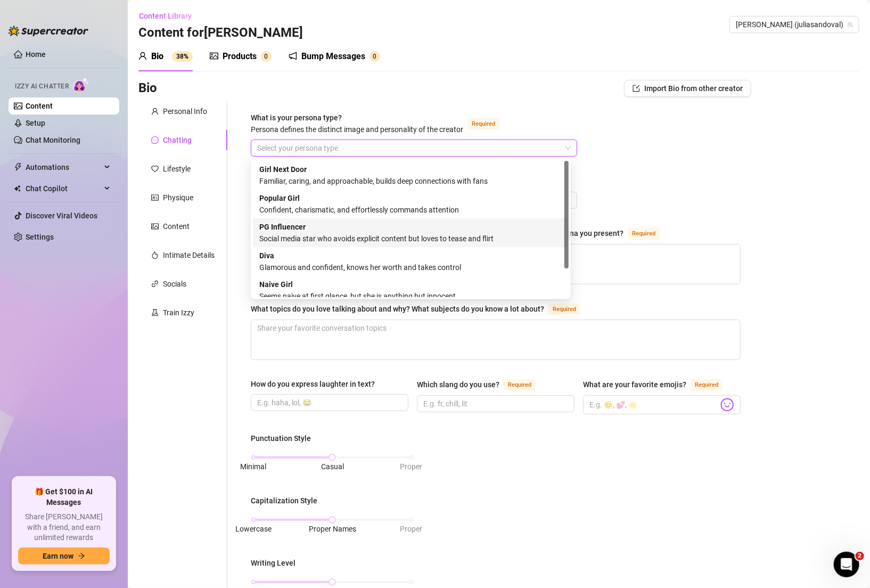 The image size is (870, 588). Describe the element at coordinates (860, 556) in the screenshot. I see `span: 2` at that location.